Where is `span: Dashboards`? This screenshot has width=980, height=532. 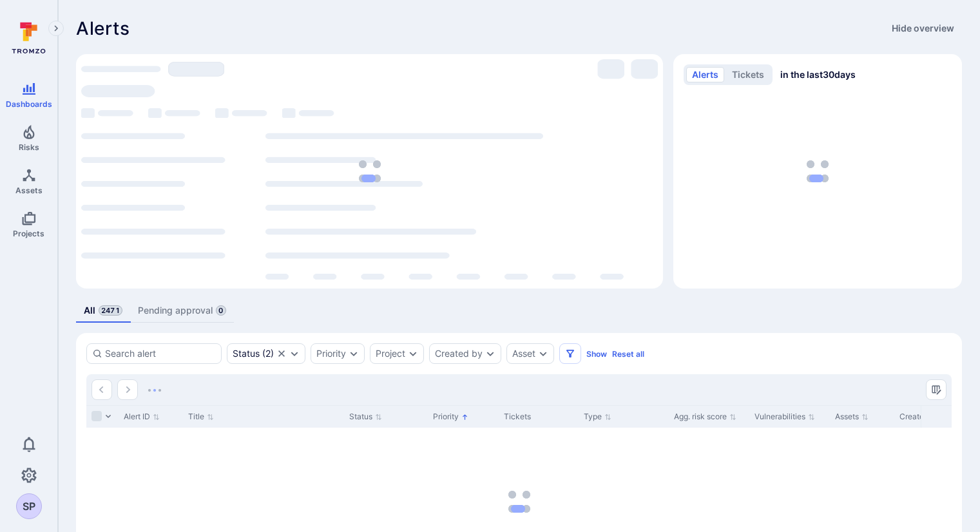 span: Dashboards is located at coordinates (29, 104).